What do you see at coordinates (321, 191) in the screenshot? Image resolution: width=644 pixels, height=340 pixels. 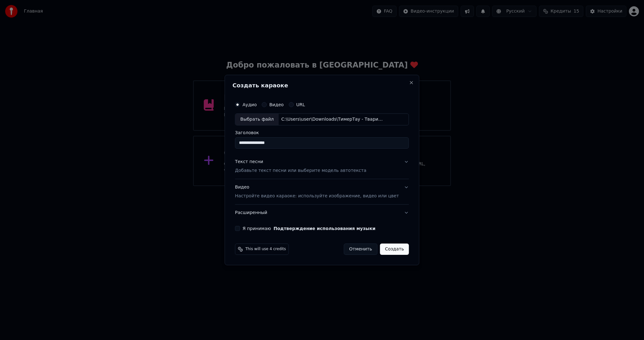 I see `button: ВидеоНастройте видео караоке: используйте изображение, видео или цвет` at bounding box center [321, 191].